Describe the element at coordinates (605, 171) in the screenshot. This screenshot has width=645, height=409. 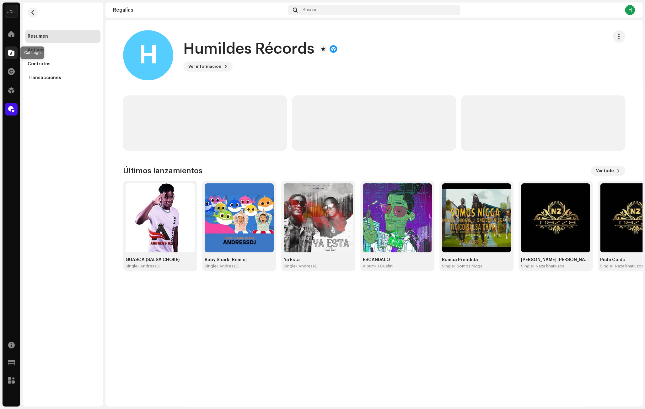
I see `span: Ver todo` at that location.